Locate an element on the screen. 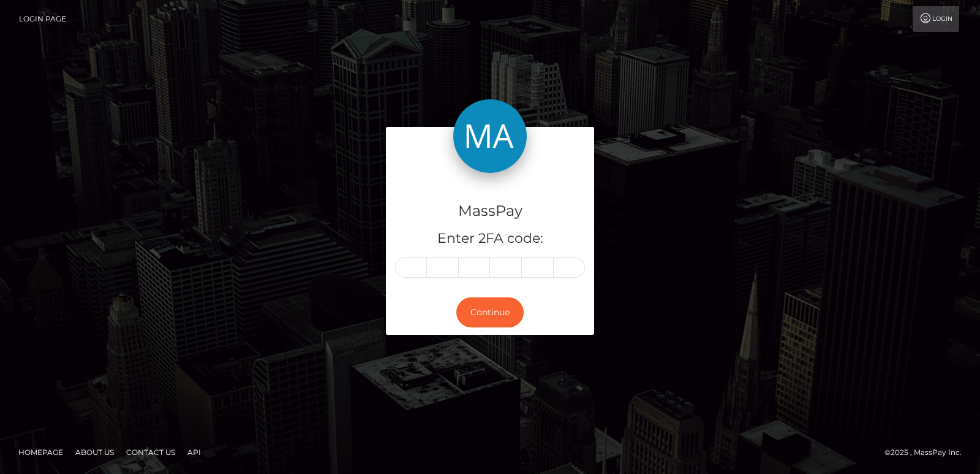 The width and height of the screenshot is (980, 474). a: About Us is located at coordinates (94, 452).